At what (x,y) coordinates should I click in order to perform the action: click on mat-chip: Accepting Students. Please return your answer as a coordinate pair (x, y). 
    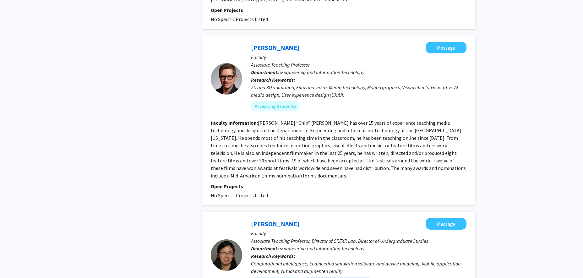
    Looking at the image, I should click on (275, 106).